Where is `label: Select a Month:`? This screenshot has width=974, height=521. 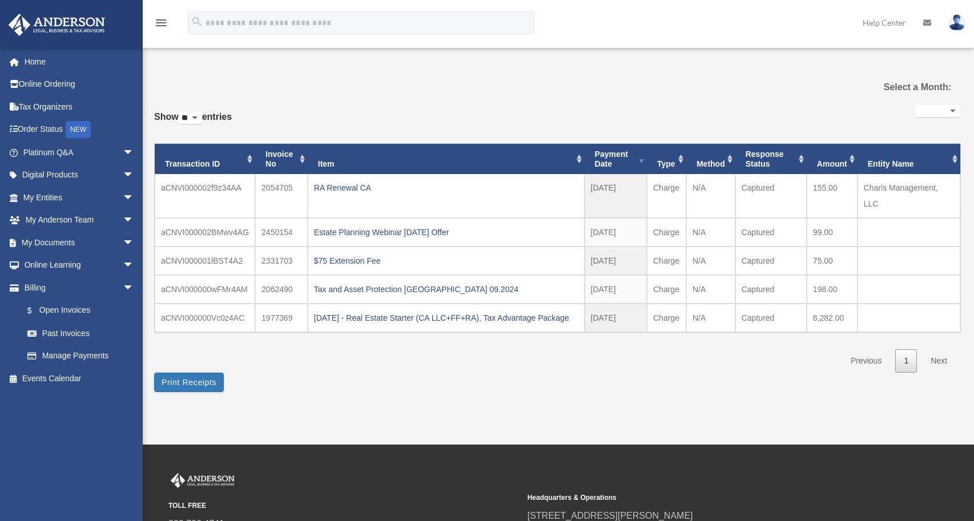
label: Select a Month: is located at coordinates (892, 87).